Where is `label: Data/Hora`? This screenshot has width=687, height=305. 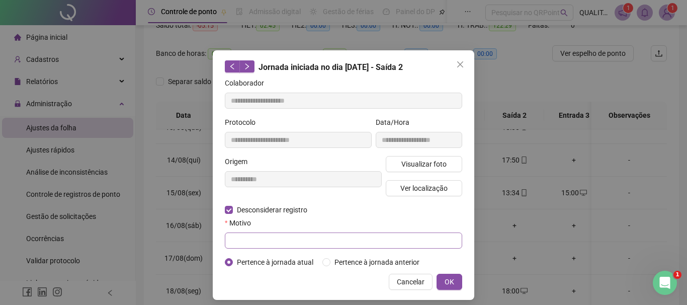 label: Data/Hora is located at coordinates (396, 122).